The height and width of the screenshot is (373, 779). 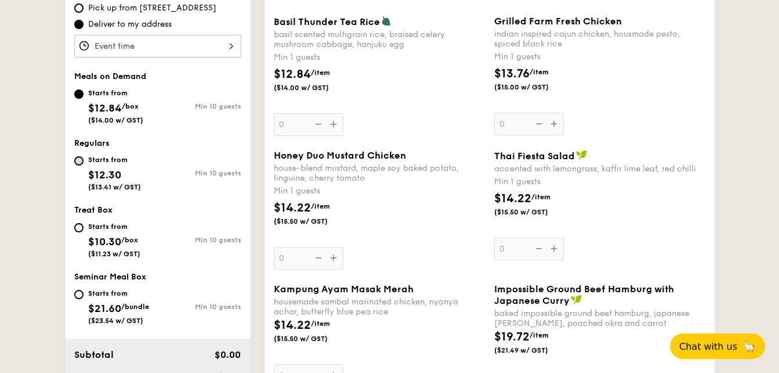 I want to click on span: Honey Duo Mustard Chicken, so click(x=340, y=155).